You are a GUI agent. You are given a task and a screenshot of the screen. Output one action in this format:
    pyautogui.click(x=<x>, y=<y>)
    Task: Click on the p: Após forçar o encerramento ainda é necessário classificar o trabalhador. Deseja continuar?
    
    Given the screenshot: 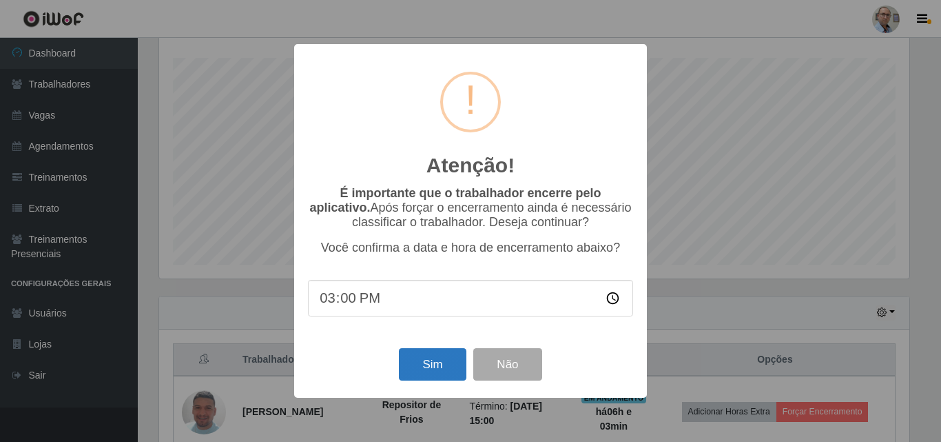 What is the action you would take?
    pyautogui.click(x=471, y=207)
    